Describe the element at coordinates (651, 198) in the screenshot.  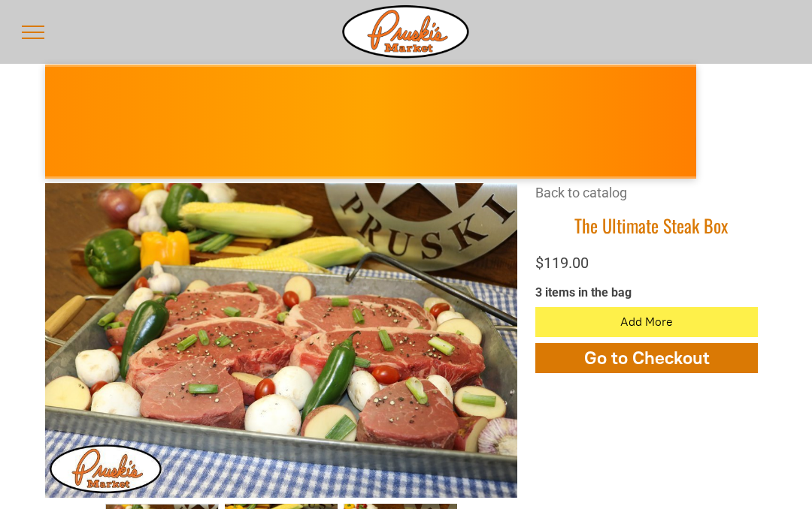
I see `div: Breadcrumbs` at that location.